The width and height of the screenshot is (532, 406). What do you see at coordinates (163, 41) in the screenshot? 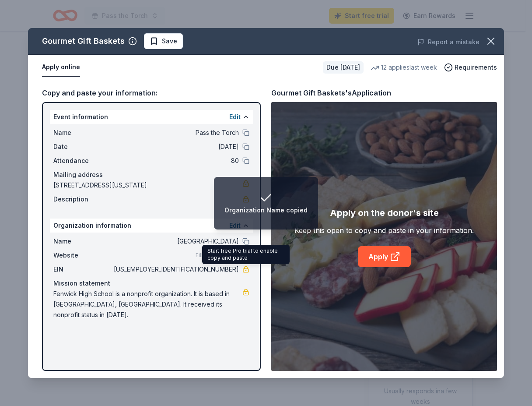
I see `button: Save` at bounding box center [163, 41].